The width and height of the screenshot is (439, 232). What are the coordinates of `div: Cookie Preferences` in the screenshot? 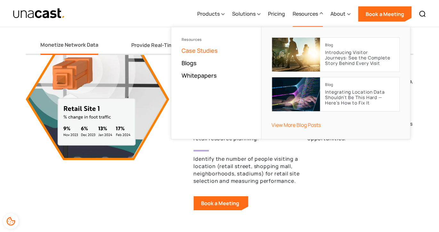 It's located at (11, 221).